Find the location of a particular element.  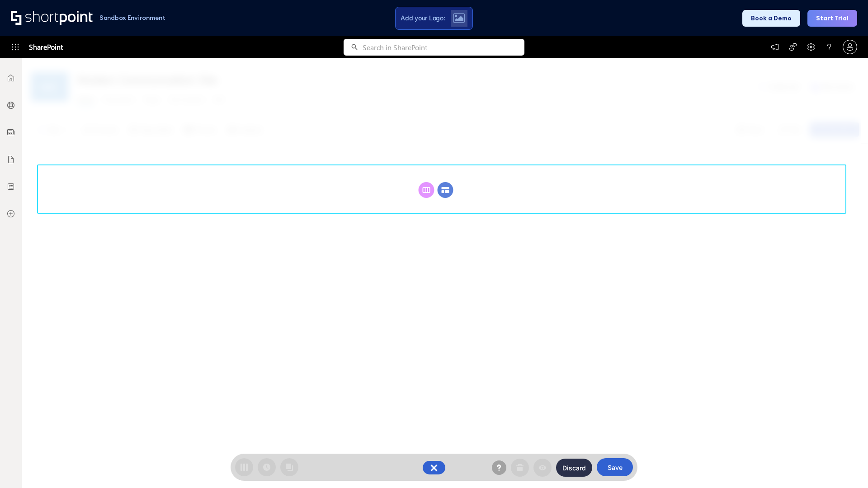

input: Search in SharePoint is located at coordinates (443, 47).